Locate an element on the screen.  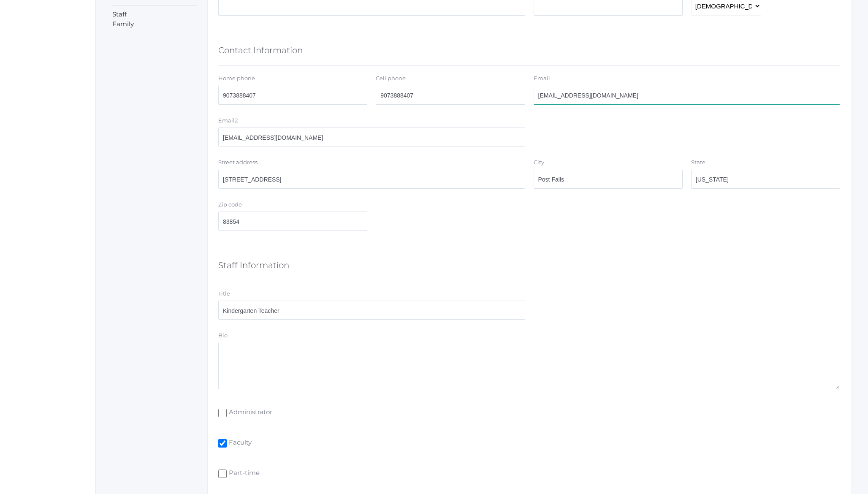
label: Cell phone is located at coordinates (391, 79).